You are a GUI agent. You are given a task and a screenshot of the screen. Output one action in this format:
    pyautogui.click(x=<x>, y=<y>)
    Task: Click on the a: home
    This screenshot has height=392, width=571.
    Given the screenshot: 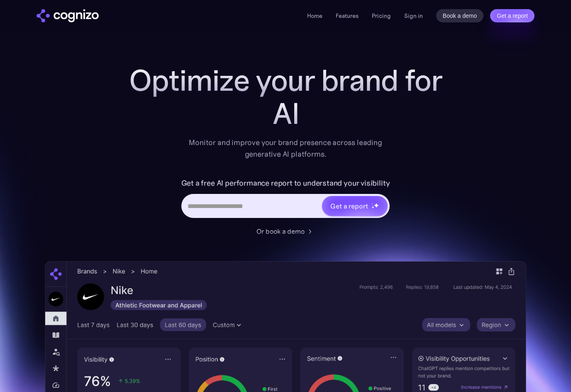 What is the action you would take?
    pyautogui.click(x=68, y=16)
    